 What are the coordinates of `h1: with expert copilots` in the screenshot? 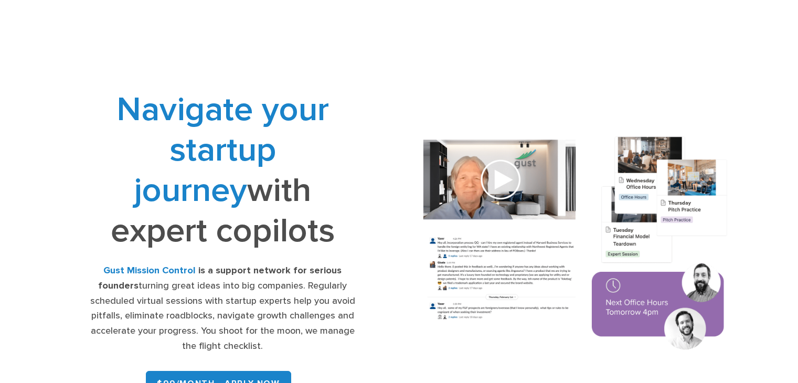 It's located at (222, 170).